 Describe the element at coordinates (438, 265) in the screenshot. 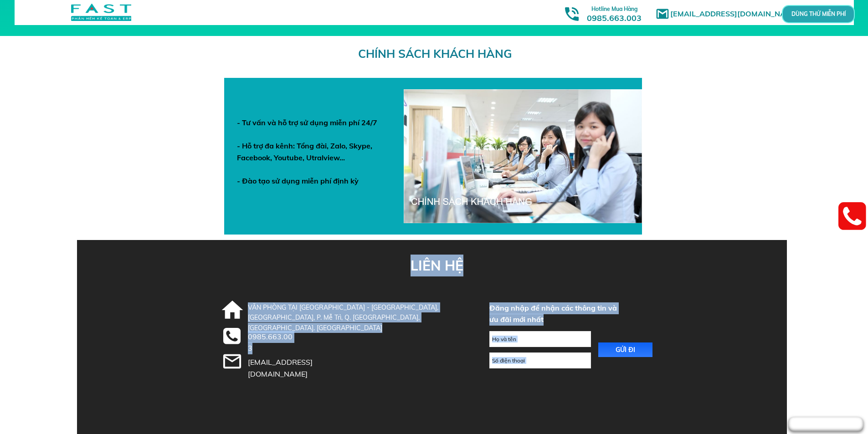

I see `h3: LIÊN HỆ` at that location.